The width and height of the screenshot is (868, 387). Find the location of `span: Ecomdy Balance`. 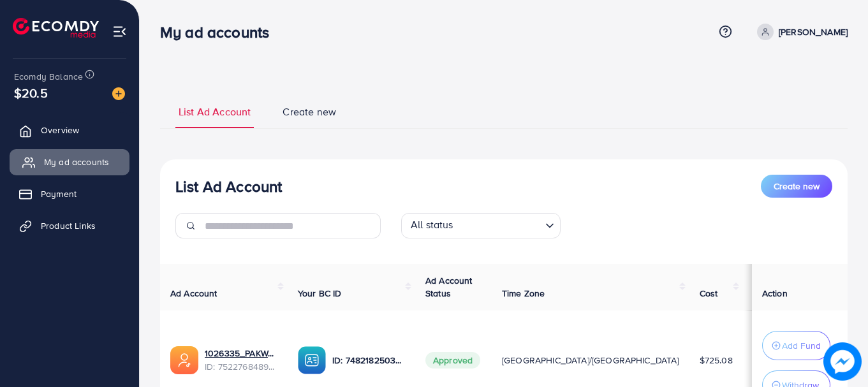

span: Ecomdy Balance is located at coordinates (48, 77).